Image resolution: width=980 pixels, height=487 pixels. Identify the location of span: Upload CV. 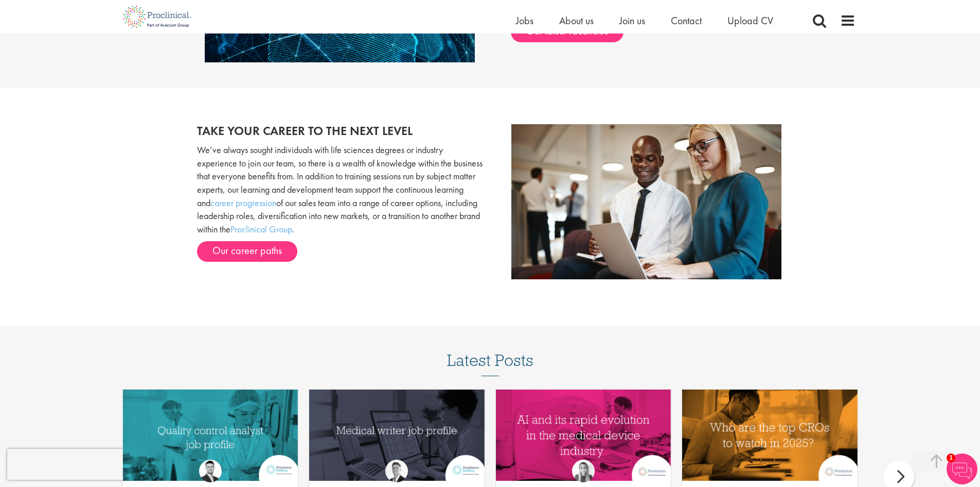
(751, 20).